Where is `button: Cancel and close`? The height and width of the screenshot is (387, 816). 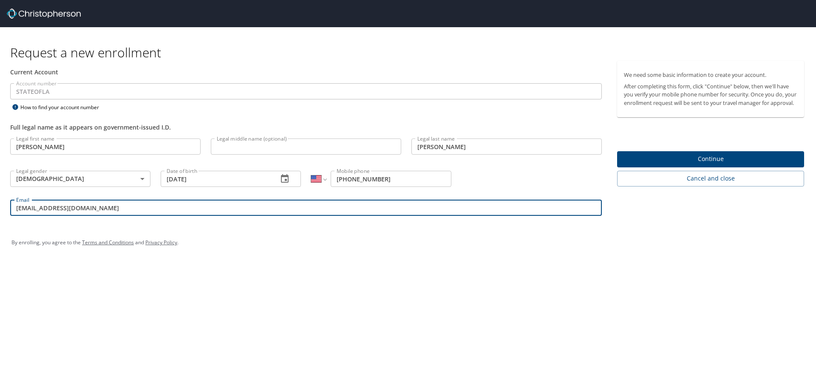 button: Cancel and close is located at coordinates (711, 179).